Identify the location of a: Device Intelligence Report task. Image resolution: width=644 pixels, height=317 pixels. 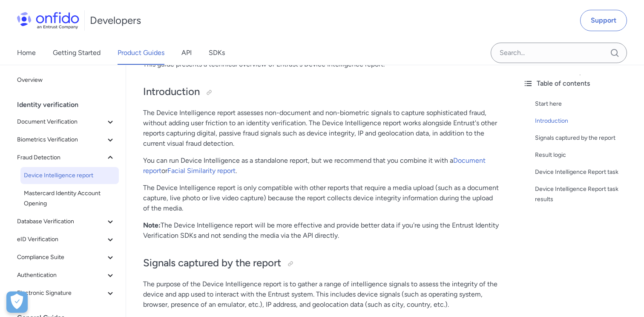
(586, 172).